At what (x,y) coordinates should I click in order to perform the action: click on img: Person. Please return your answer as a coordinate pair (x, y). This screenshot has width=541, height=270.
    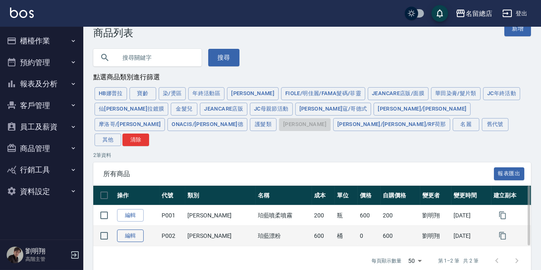
    Looking at the image, I should click on (15, 255).